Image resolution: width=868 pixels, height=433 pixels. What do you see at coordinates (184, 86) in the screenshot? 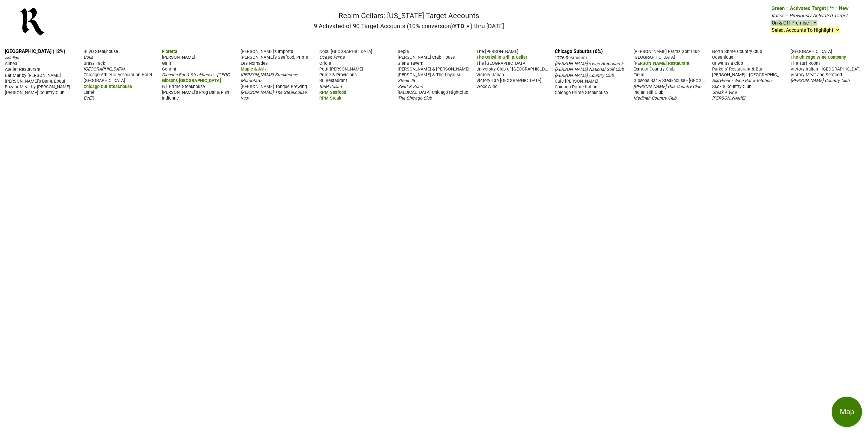
I see `span: GT Prime Steakhouse` at bounding box center [184, 86].